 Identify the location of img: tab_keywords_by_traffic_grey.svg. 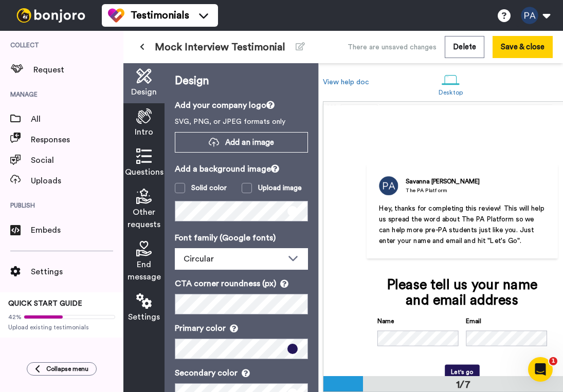
(106, 64).